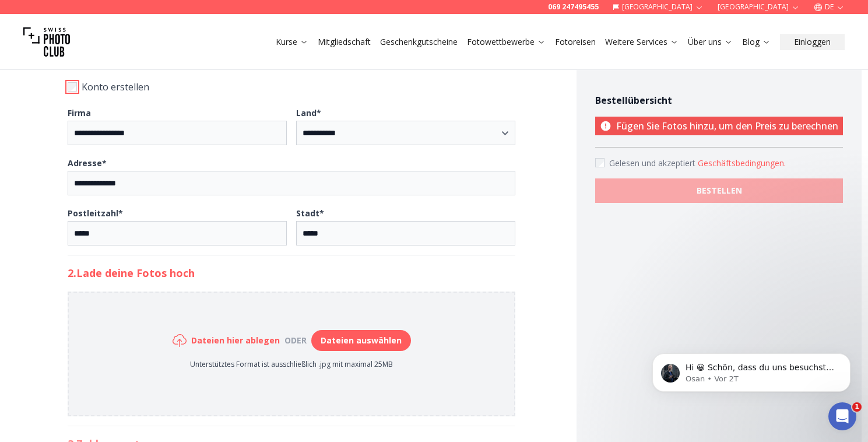 This screenshot has width=868, height=442. What do you see at coordinates (361, 341) in the screenshot?
I see `button: Dateien auswählen` at bounding box center [361, 341].